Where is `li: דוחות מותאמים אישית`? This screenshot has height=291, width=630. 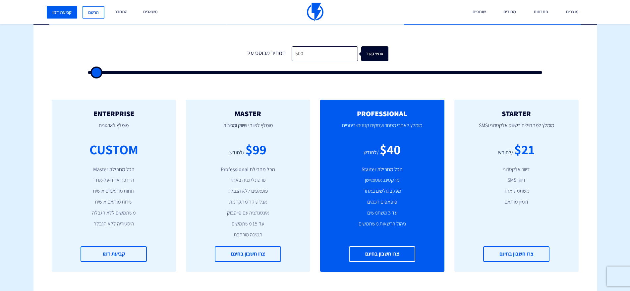
li: דוחות מותאמים אישית is located at coordinates (114, 191).